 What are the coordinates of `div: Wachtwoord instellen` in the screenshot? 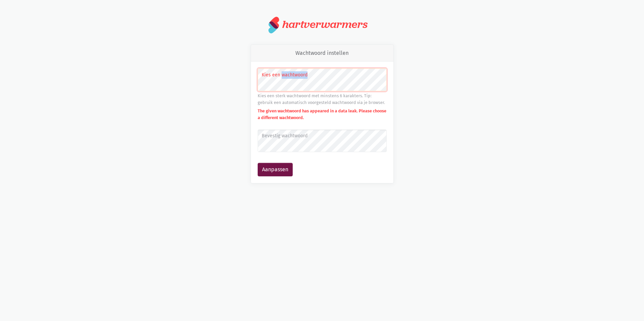 It's located at (322, 53).